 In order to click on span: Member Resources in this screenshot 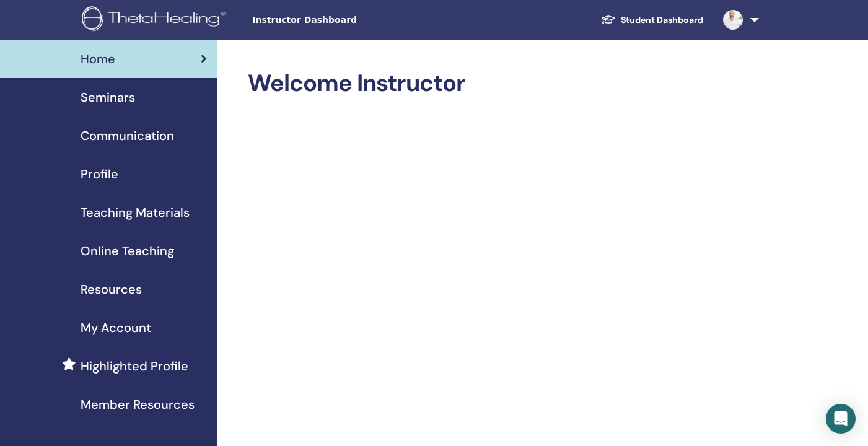, I will do `click(137, 404)`.